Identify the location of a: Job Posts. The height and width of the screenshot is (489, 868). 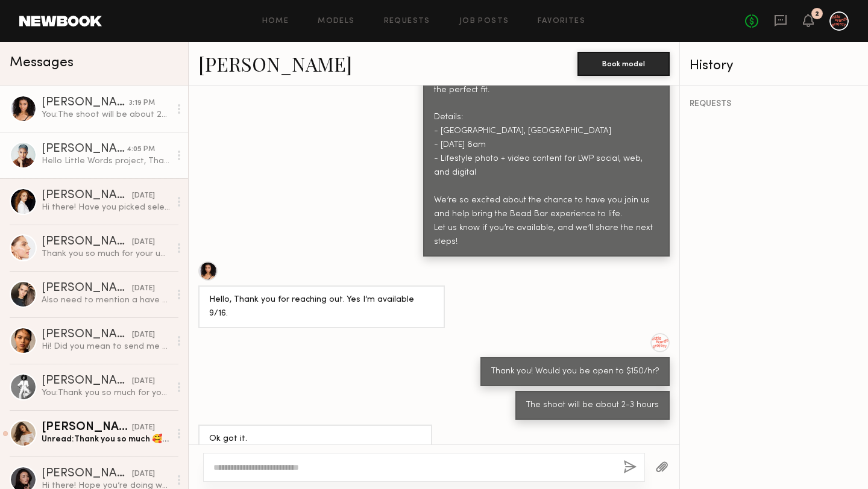
(484, 21).